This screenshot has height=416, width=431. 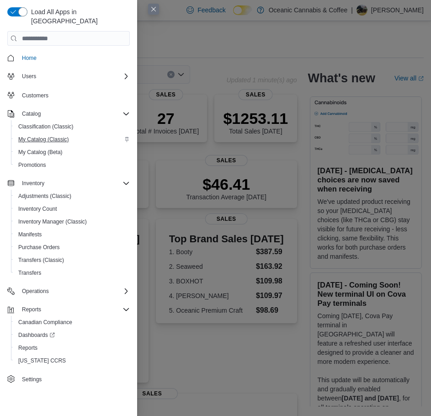 What do you see at coordinates (29, 58) in the screenshot?
I see `a: Home` at bounding box center [29, 58].